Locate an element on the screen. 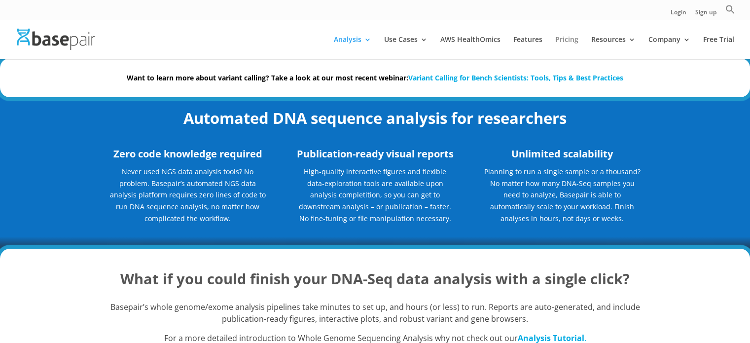 This screenshot has width=750, height=343. strong: Want to learn more about variant calling? Take a look at our most recent webinar: is located at coordinates (375, 77).